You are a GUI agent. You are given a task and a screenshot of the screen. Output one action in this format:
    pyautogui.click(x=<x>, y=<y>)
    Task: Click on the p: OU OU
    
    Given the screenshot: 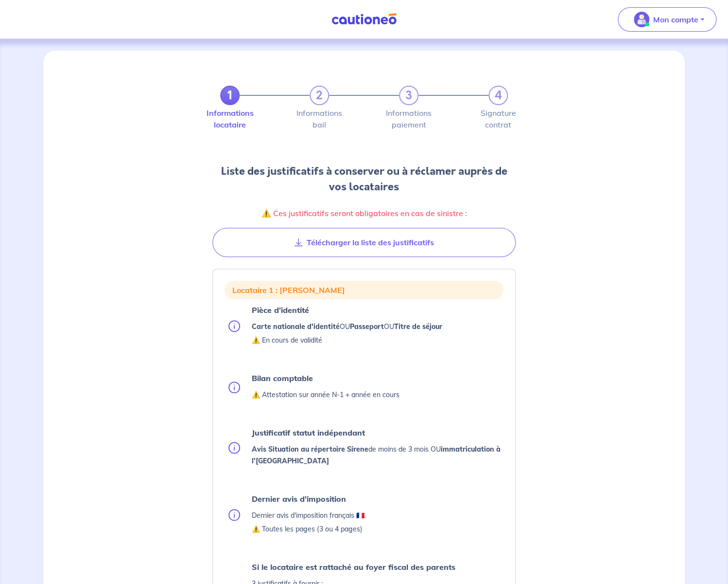 What is the action you would take?
    pyautogui.click(x=347, y=326)
    